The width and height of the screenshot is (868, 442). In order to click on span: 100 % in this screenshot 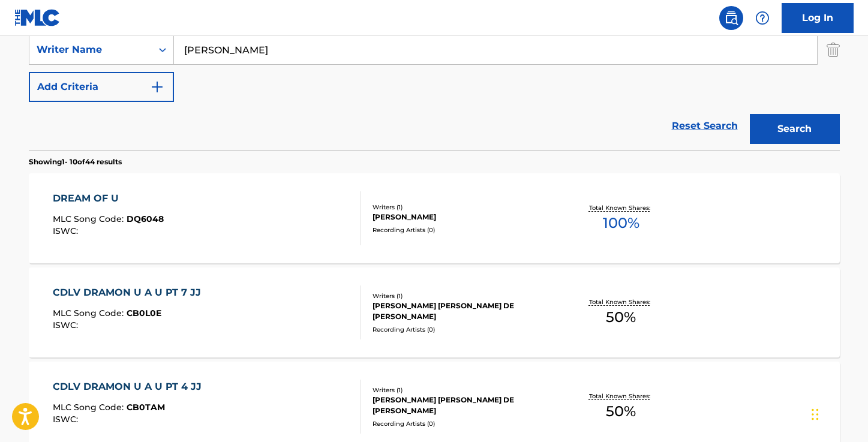, I will do `click(621, 223)`.